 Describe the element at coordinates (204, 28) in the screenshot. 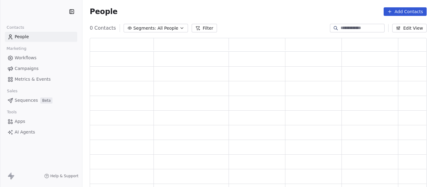

I see `button: Filter` at that location.